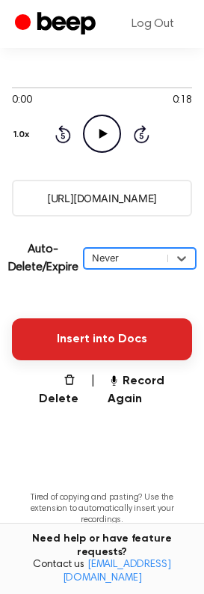 This screenshot has width=204, height=594. I want to click on div: Never, so click(126, 258).